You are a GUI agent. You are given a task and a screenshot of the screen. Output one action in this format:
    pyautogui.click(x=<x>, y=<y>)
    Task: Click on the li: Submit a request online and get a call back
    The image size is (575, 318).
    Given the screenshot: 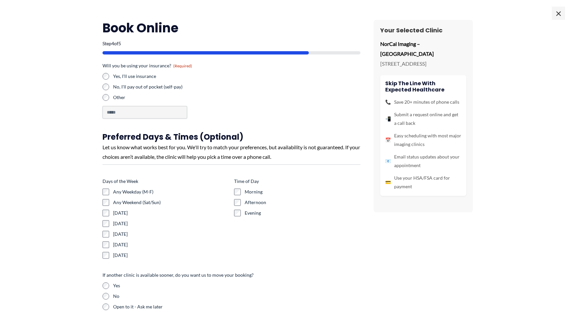 What is the action you would take?
    pyautogui.click(x=423, y=119)
    